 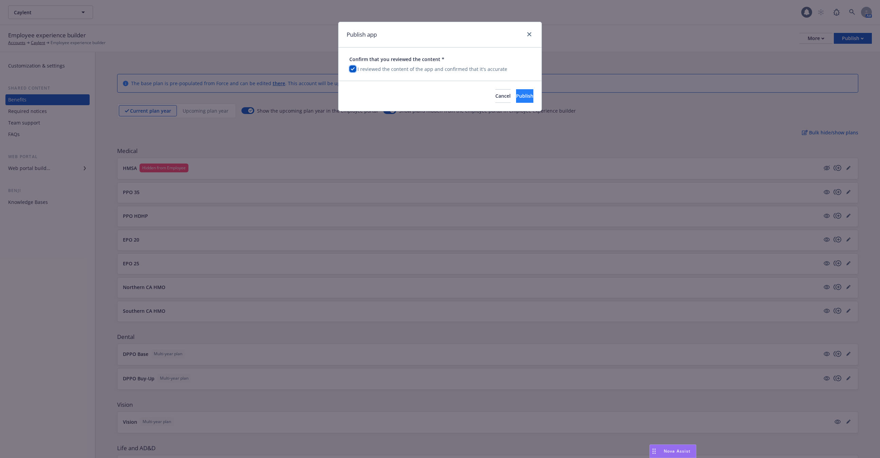 What do you see at coordinates (654, 452) in the screenshot?
I see `div: Drag to move` at bounding box center [654, 452].